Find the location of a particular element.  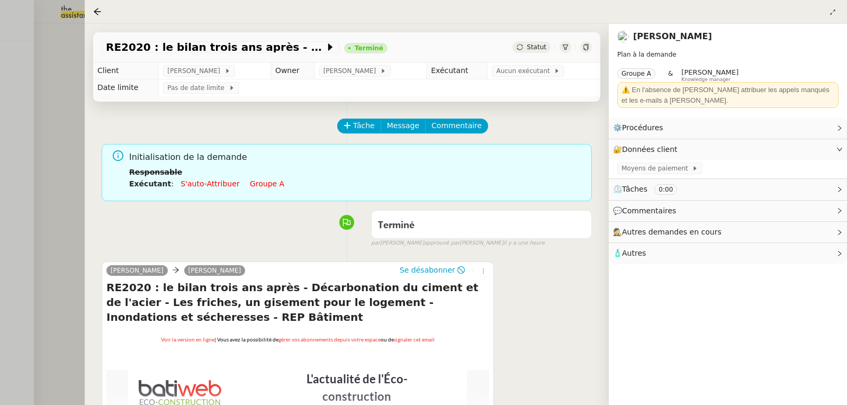

span: Données client is located at coordinates (649, 149).